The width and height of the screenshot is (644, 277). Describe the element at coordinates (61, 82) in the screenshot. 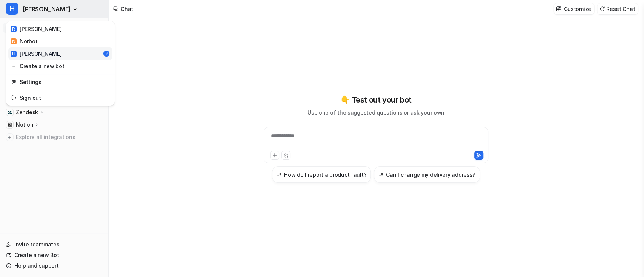

I see `a: Settings` at that location.